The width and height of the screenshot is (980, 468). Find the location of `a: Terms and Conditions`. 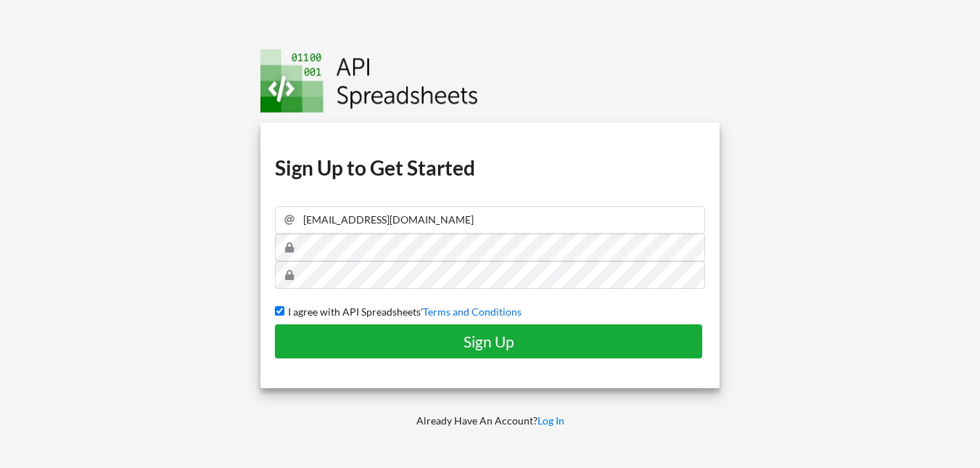

a: Terms and Conditions is located at coordinates (472, 311).